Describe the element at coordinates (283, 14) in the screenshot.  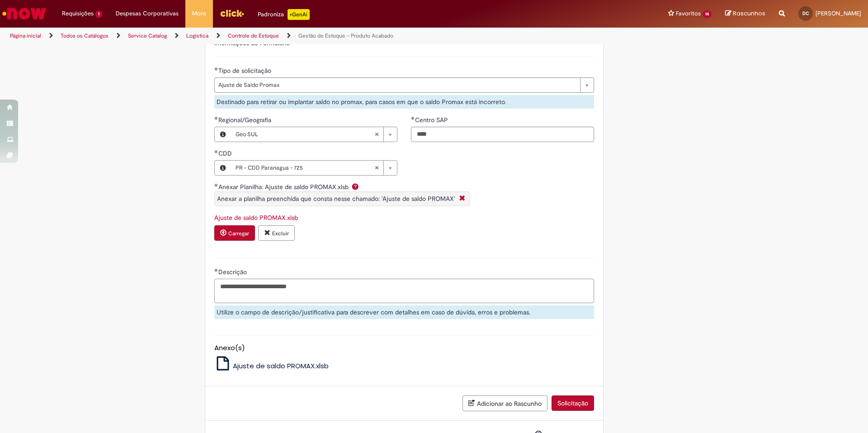
I see `div: Padroniza` at that location.